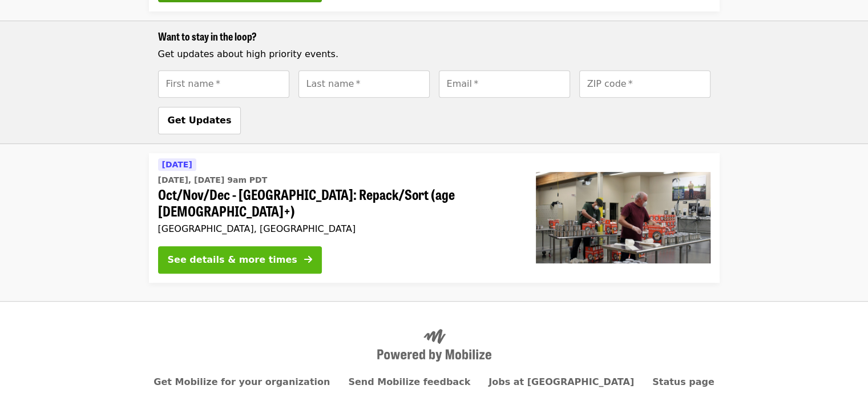 The width and height of the screenshot is (868, 397). I want to click on a: Send Mobilize feedback, so click(409, 382).